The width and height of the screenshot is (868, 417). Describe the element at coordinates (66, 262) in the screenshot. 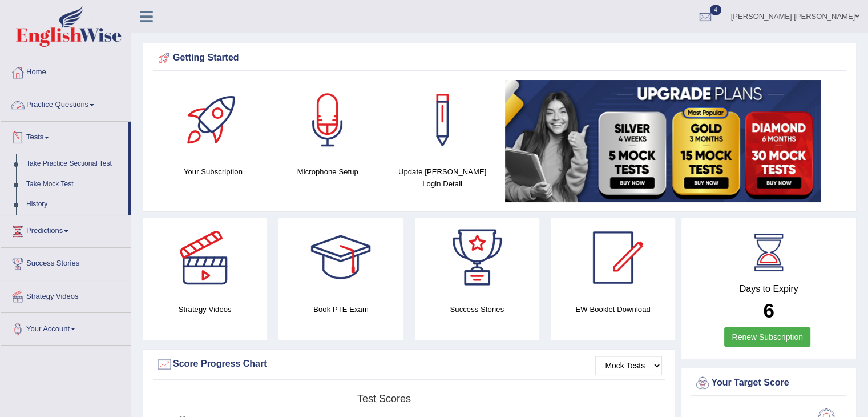

I see `a: Success Stories` at that location.